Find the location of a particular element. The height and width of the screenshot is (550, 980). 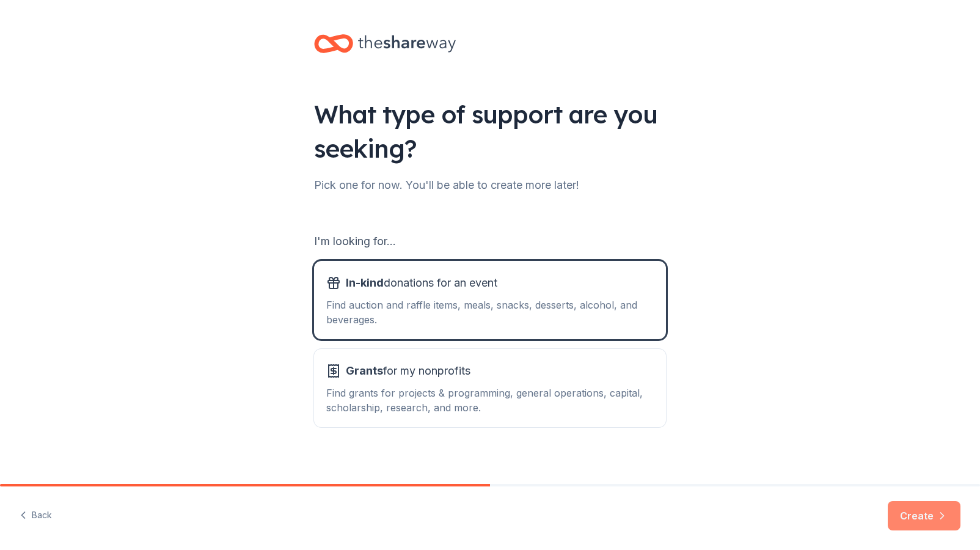

button: Grantsfor my nonprofitsFind grants for projects & programming, general operations, capital, schol... is located at coordinates (490, 388).